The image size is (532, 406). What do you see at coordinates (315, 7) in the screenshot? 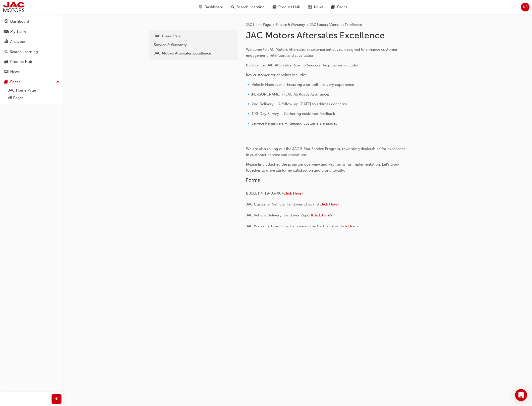
I see `a: news-iconNews` at bounding box center [315, 7].